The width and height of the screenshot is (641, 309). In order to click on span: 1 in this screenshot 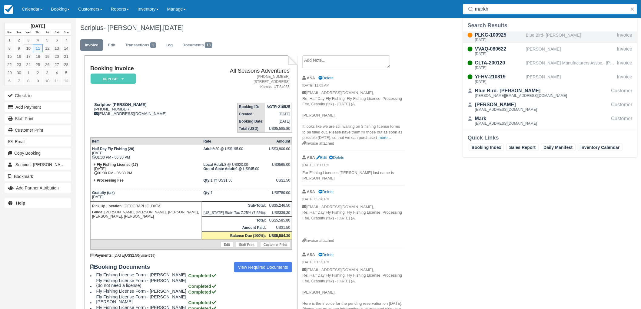, I will do `click(153, 45)`.